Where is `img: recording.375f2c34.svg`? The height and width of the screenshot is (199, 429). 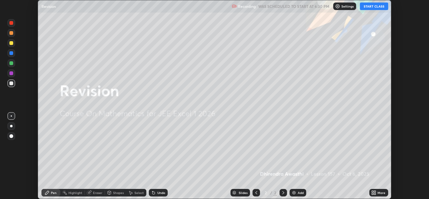 img: recording.375f2c34.svg is located at coordinates (234, 6).